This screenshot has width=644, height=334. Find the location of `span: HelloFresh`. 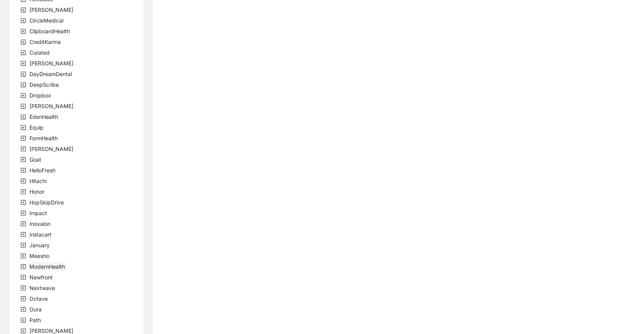

span: HelloFresh is located at coordinates (43, 170).